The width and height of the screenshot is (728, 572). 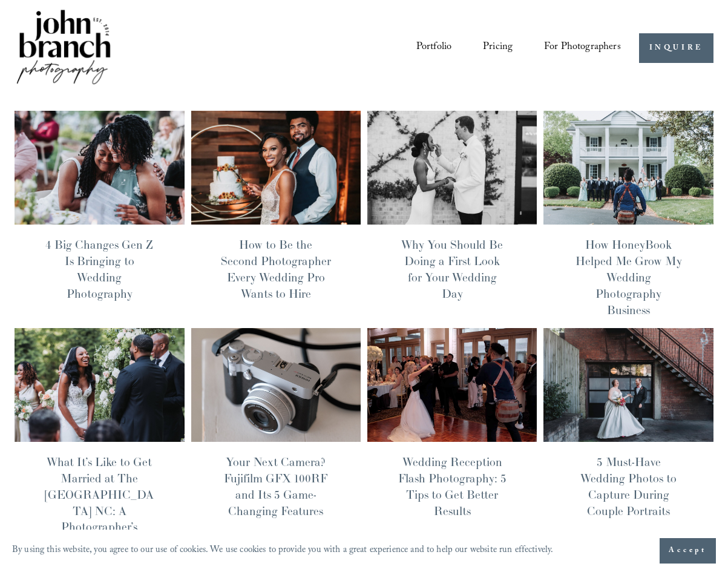 What do you see at coordinates (275, 385) in the screenshot?
I see `img: Your Next Camera? Fujifilm GFX 100RF and Its 5 Game-Changing Features` at bounding box center [275, 385].